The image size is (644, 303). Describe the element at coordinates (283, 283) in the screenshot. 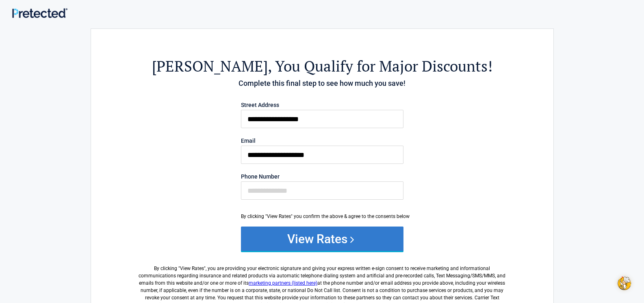

I see `a: marketing partners (listed here)` at that location.